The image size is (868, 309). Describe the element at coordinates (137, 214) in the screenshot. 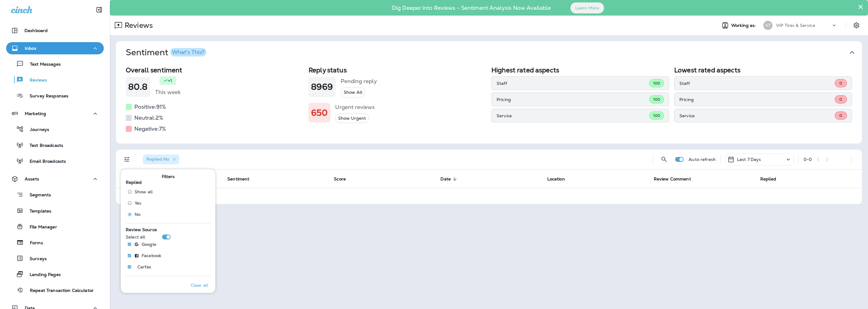

I see `span: No` at that location.